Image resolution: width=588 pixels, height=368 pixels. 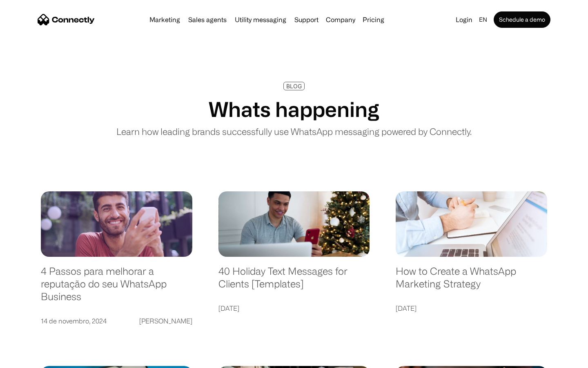 I want to click on ul: Language list, so click(x=33, y=360).